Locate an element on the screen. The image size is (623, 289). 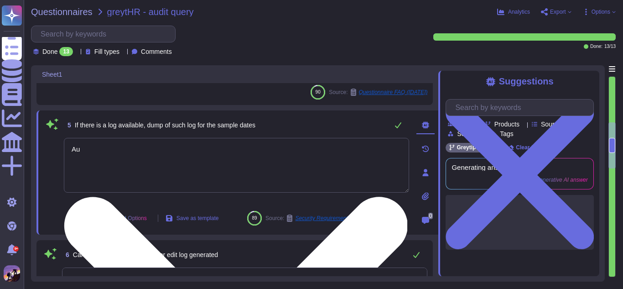
span: Sheet1 is located at coordinates (52, 74).